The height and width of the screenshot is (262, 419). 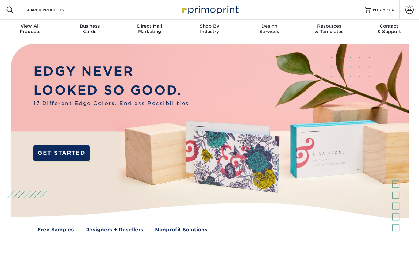 I want to click on a: Contact& Support, so click(x=389, y=29).